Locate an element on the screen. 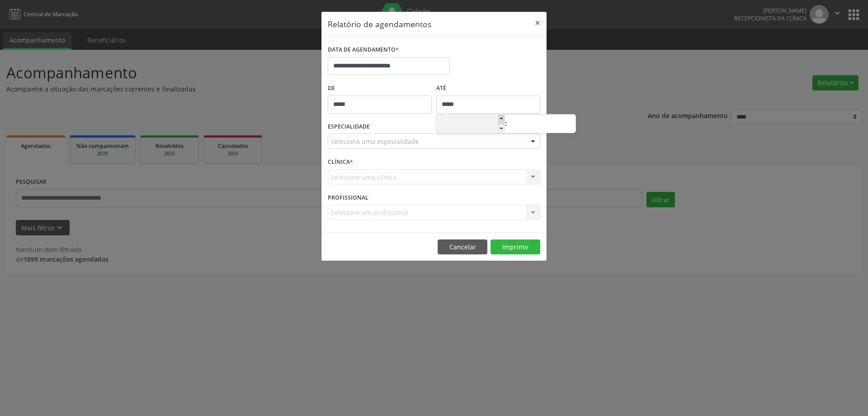  button: Imprimir is located at coordinates (516, 247).